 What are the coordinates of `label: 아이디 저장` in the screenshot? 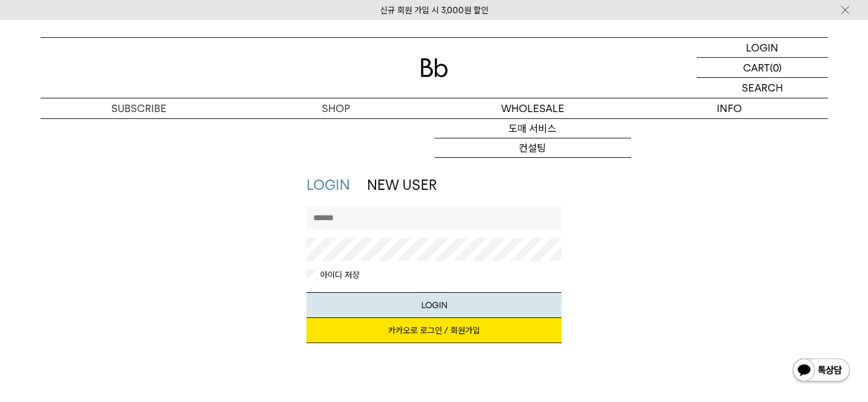 It's located at (338, 275).